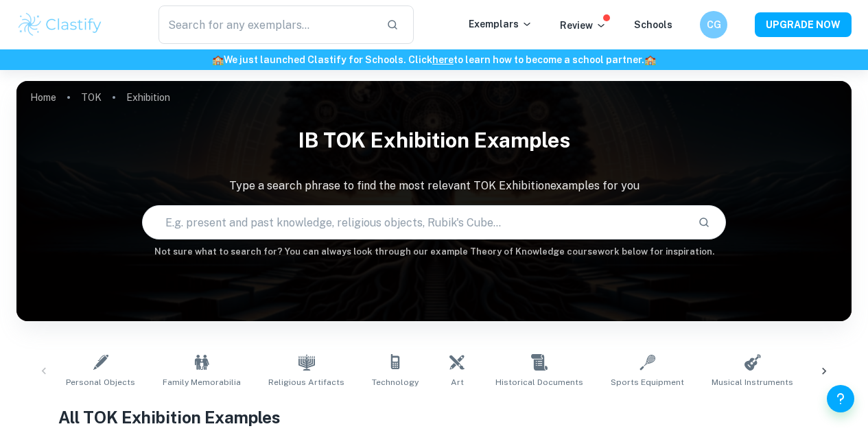 This screenshot has width=868, height=433. I want to click on h6: We just launched Clastify for Schools. Click to learn how to become a school partner., so click(433, 59).